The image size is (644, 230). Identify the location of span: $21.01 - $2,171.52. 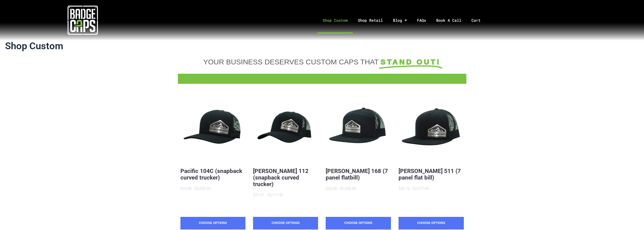
(268, 195).